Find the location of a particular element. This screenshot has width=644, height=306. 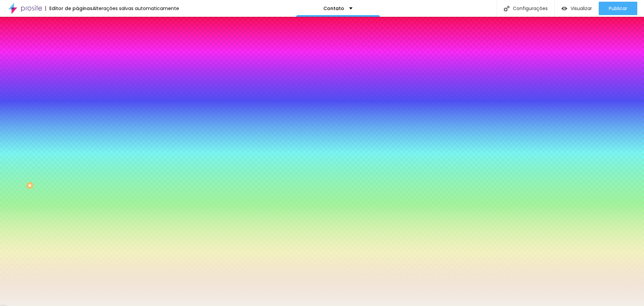

img: Ícone is located at coordinates (507, 8).